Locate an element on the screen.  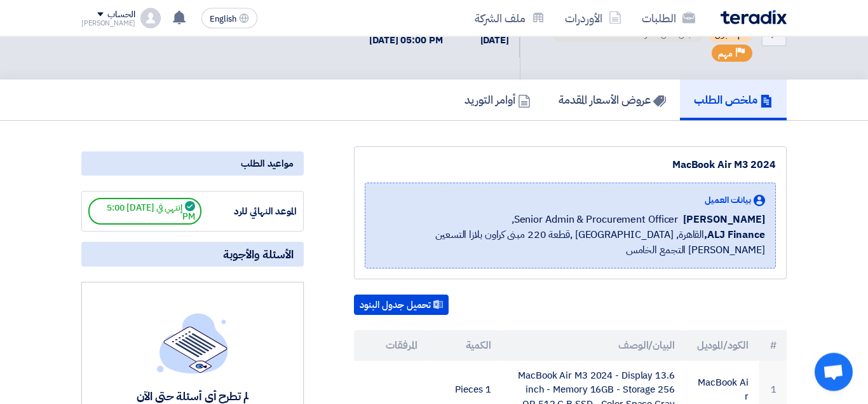
span: Senior Admin & Procurement Officer, is located at coordinates (595, 219).